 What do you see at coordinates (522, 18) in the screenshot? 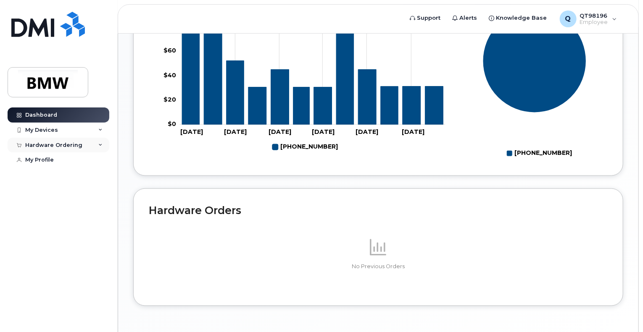
I see `span: Knowledge Base` at bounding box center [522, 18].